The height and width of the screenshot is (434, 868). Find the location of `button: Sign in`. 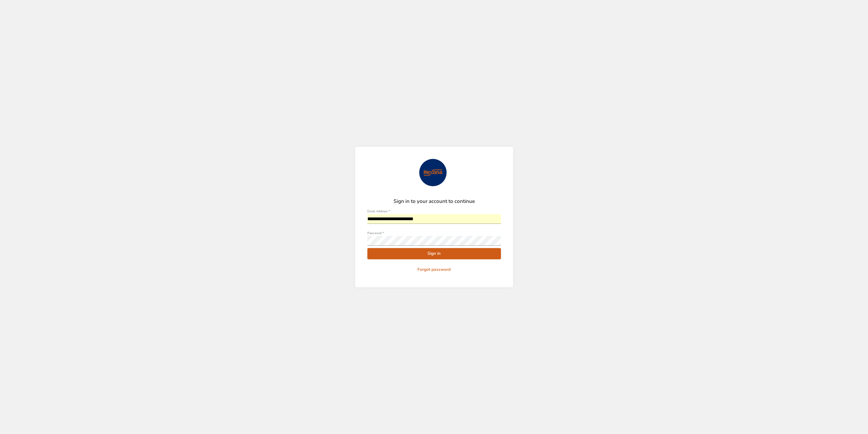

button: Sign in is located at coordinates (434, 254).